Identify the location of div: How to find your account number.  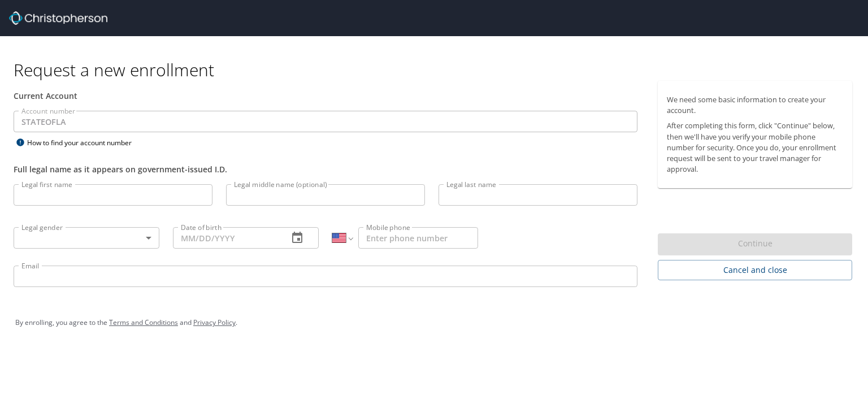
(84, 142).